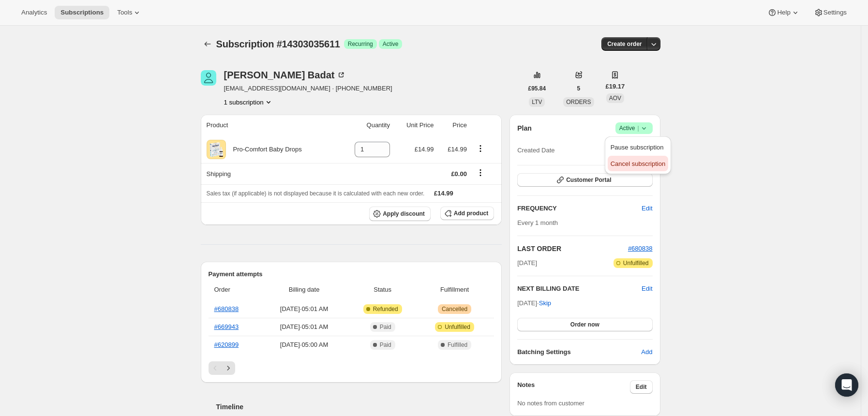 This screenshot has height=416, width=868. What do you see at coordinates (579, 209) in the screenshot?
I see `h2: FREQUENCY` at bounding box center [579, 209].